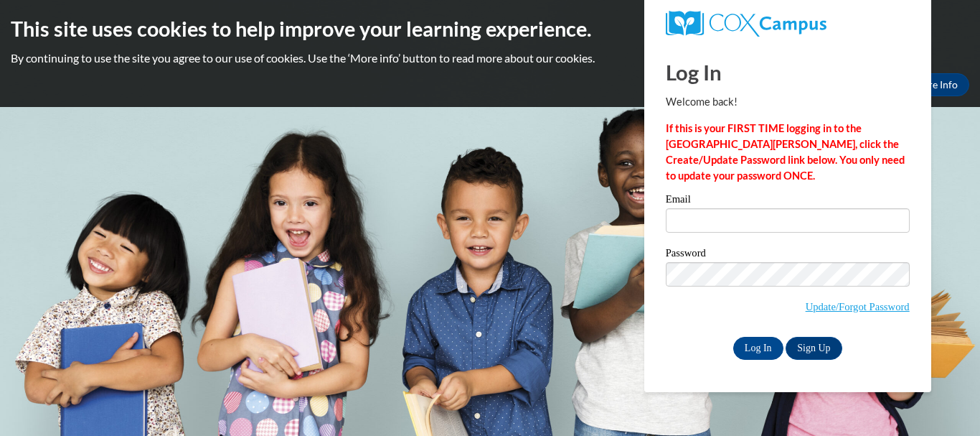  Describe the element at coordinates (788, 201) in the screenshot. I see `label: Email` at that location.